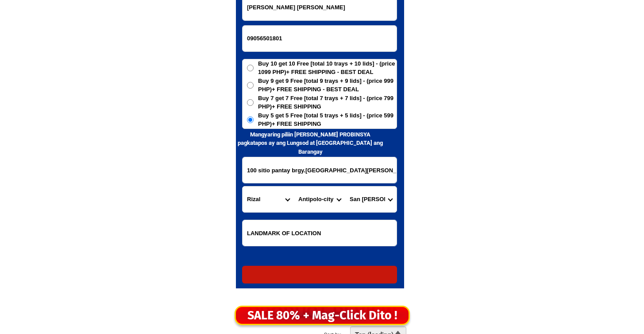 Image resolution: width=644 pixels, height=334 pixels. What do you see at coordinates (371, 200) in the screenshot?
I see `select: Select commune` at bounding box center [371, 200].